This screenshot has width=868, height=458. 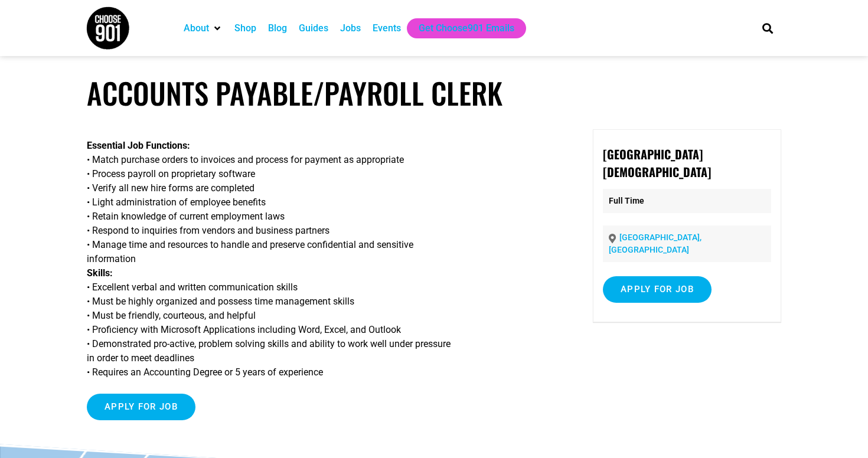 What do you see at coordinates (245, 29) in the screenshot?
I see `a: Shop` at bounding box center [245, 29].